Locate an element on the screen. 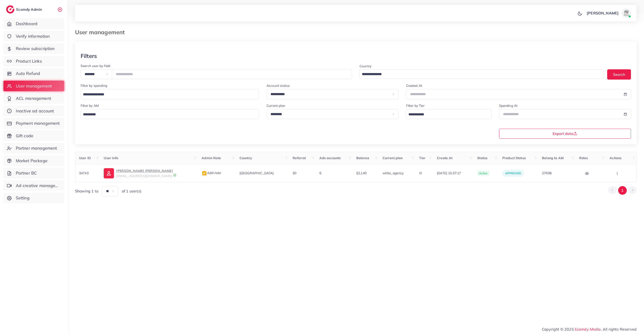 The width and height of the screenshot is (644, 335). span: approved is located at coordinates (513, 173).